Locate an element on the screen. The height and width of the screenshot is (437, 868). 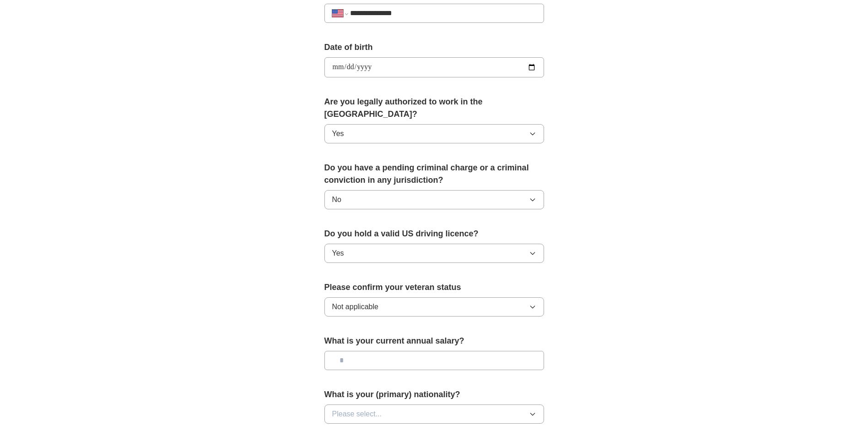
label: Do you have a pending criminal charge or a criminal conviction in any jurisdiction? is located at coordinates (434, 174).